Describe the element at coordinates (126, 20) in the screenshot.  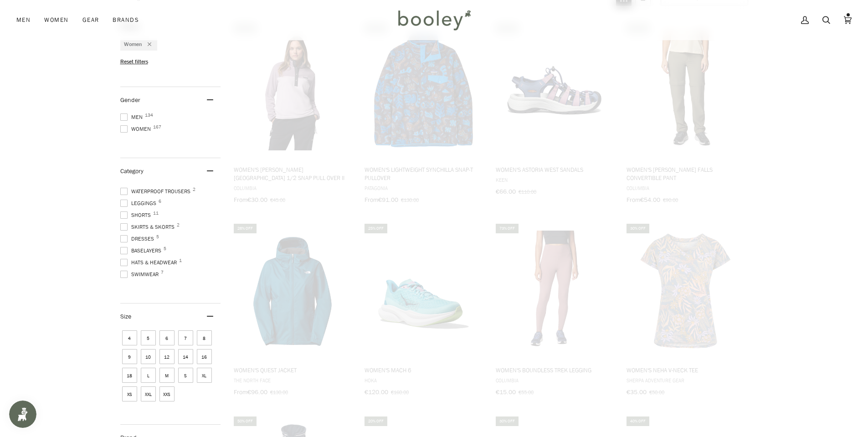
I see `span: Brands` at that location.